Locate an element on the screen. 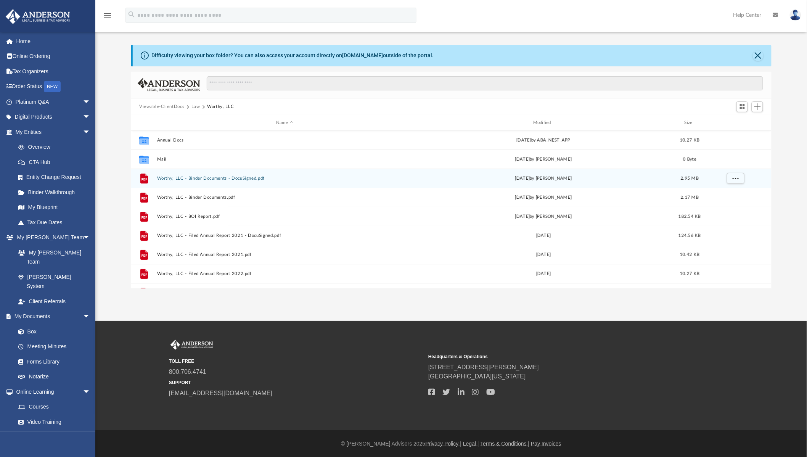 This screenshot has width=807, height=457. div: NEW is located at coordinates (52, 87).